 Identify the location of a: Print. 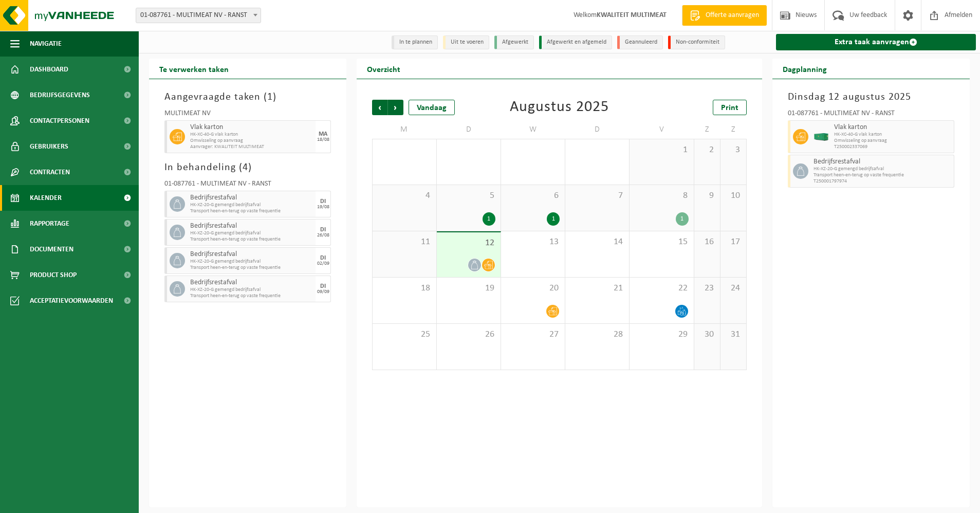
(729, 107).